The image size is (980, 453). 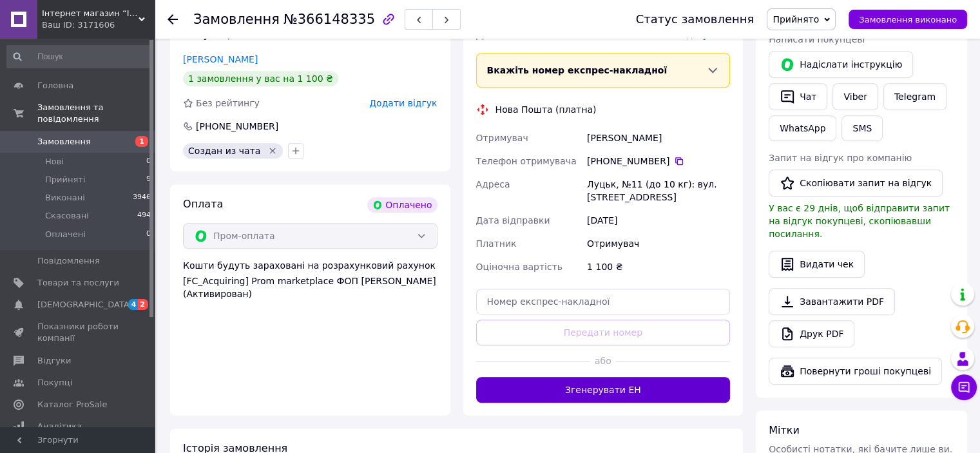 What do you see at coordinates (496, 244) in the screenshot?
I see `span: Платник` at bounding box center [496, 244].